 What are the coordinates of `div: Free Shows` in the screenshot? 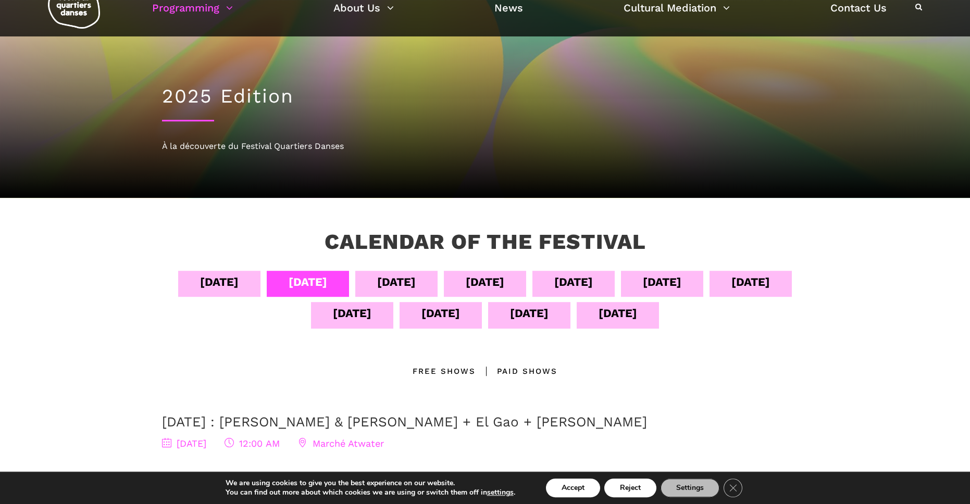 It's located at (444, 371).